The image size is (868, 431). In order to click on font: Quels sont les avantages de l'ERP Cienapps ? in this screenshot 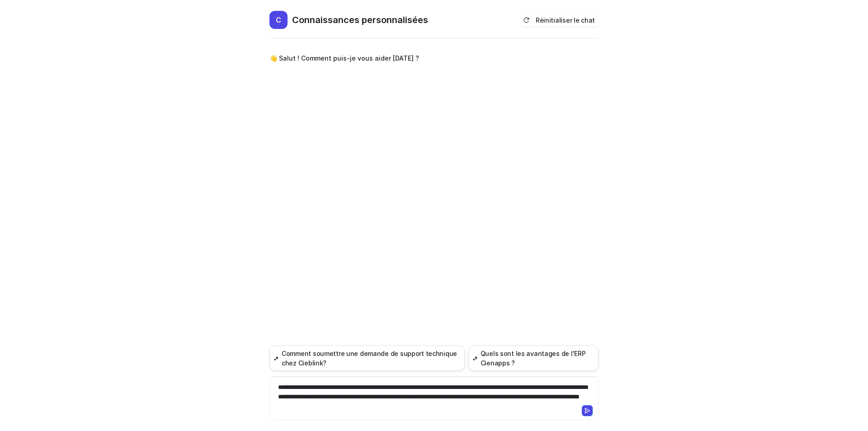, I will do `click(533, 358)`.